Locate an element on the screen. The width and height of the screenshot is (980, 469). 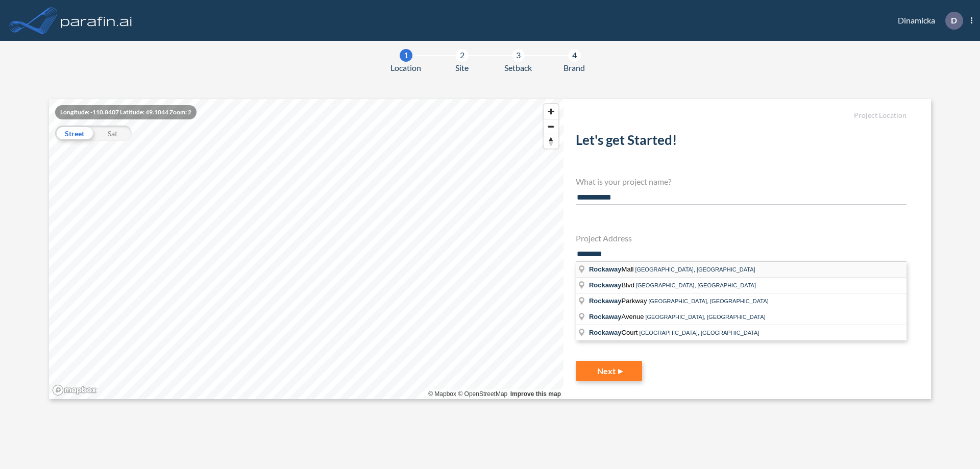
span: Reset bearing to north is located at coordinates (551, 142).